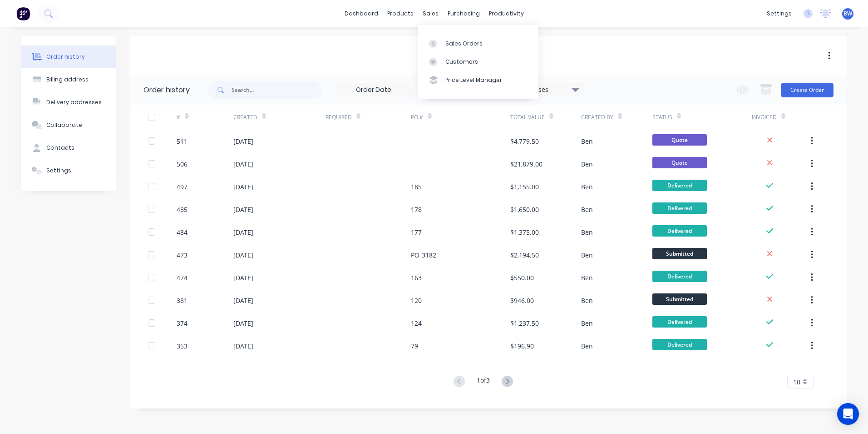 The width and height of the screenshot is (868, 434). Describe the element at coordinates (182, 322) in the screenshot. I see `div: 374` at that location.